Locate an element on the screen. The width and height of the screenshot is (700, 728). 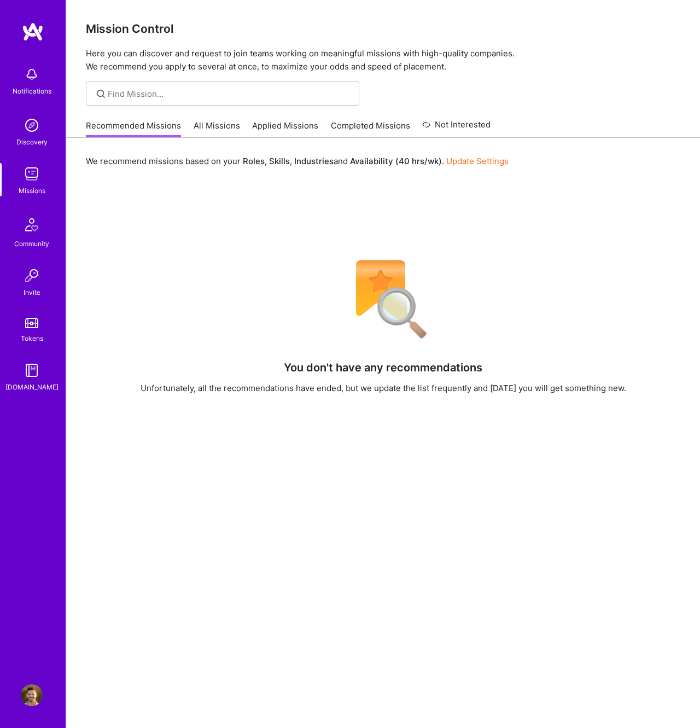
a: Applied Missions is located at coordinates (284, 128).